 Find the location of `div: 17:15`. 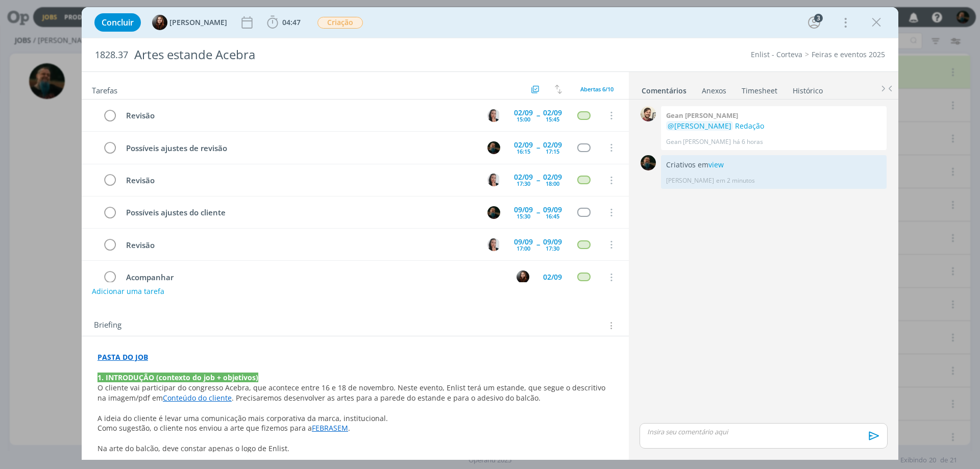

div: 17:15 is located at coordinates (553, 151).